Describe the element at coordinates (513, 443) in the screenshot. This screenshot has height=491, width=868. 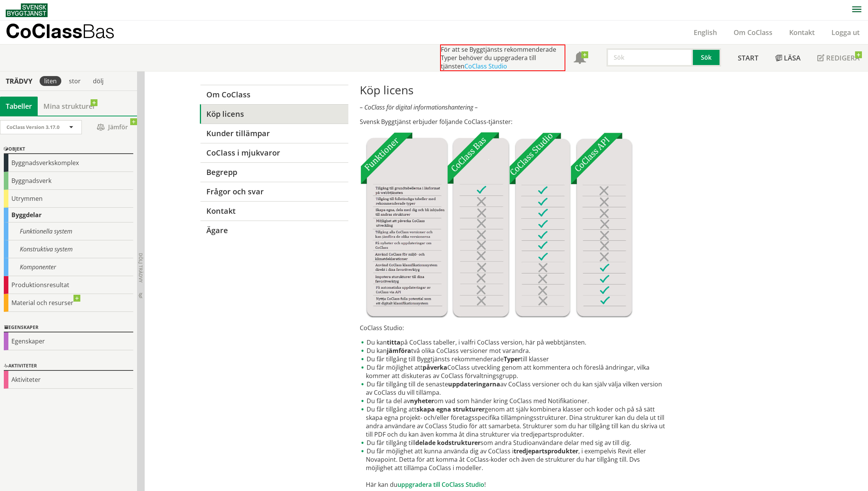
I see `li: Du får tillgång till som andra Studioanvändare delar med sig av till dig.` at that location.